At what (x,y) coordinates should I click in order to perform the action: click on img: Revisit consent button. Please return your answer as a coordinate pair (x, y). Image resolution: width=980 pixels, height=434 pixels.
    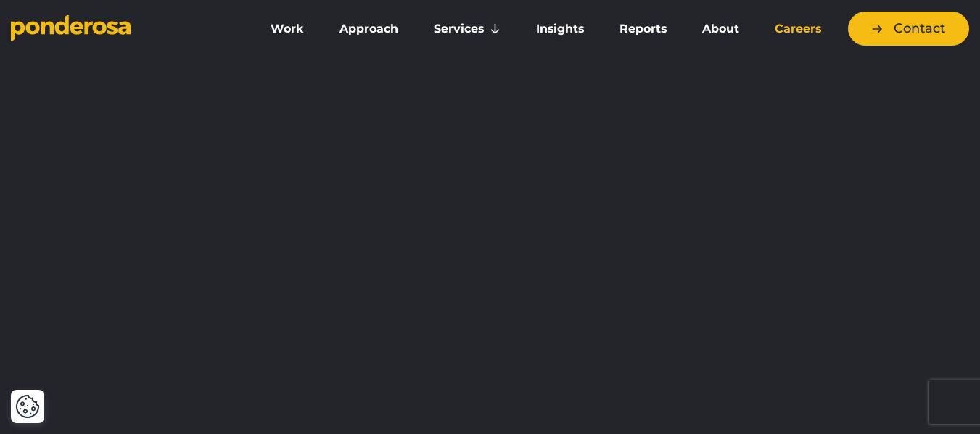
    Looking at the image, I should click on (28, 406).